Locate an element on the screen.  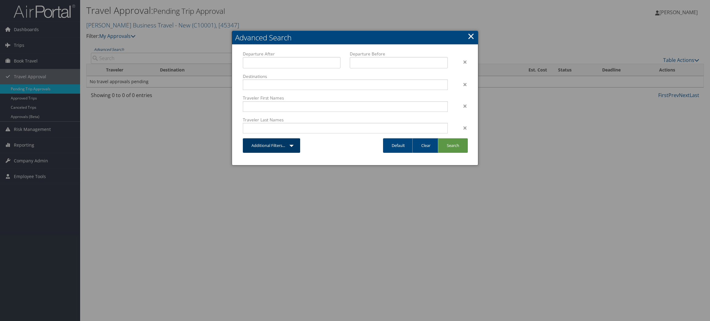
label: Destinations is located at coordinates (345, 76).